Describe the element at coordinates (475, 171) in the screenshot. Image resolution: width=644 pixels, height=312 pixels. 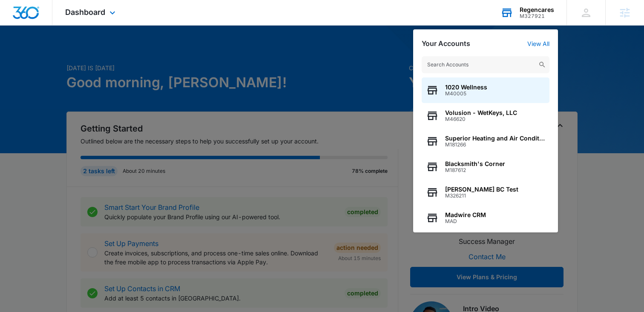
I see `span: M187612` at that location.